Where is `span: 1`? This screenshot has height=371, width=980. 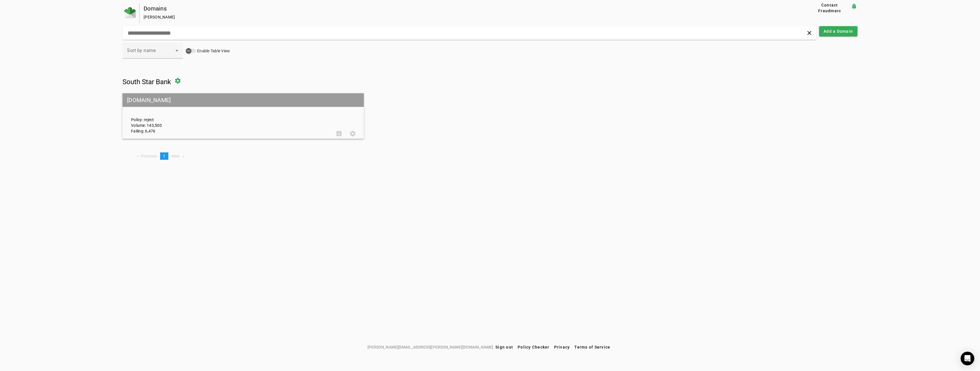 span: 1 is located at coordinates (164, 156).